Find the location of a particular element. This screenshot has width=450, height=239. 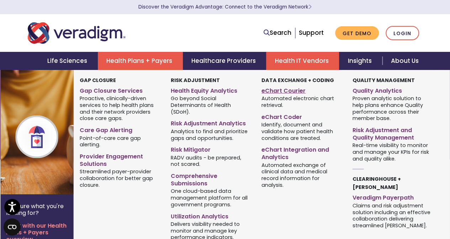

strong: Gap Closure is located at coordinates (98, 80).